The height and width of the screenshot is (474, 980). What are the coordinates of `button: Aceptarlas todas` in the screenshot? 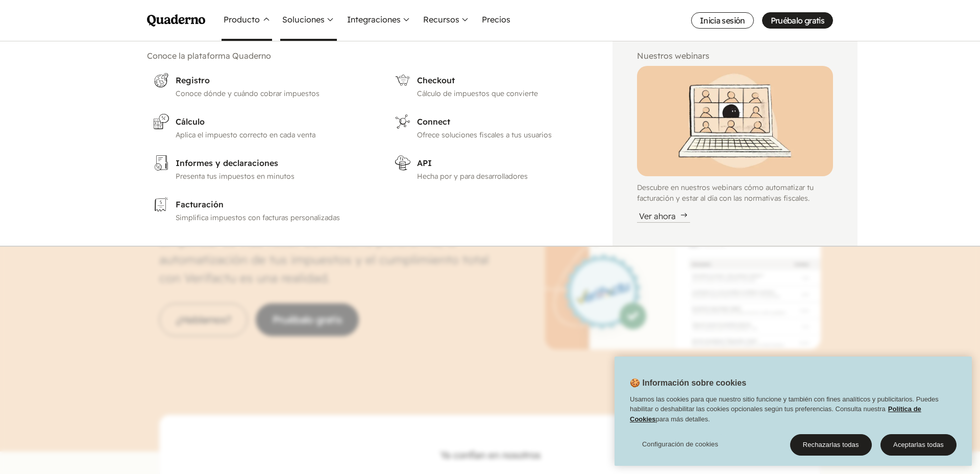 It's located at (919, 445).